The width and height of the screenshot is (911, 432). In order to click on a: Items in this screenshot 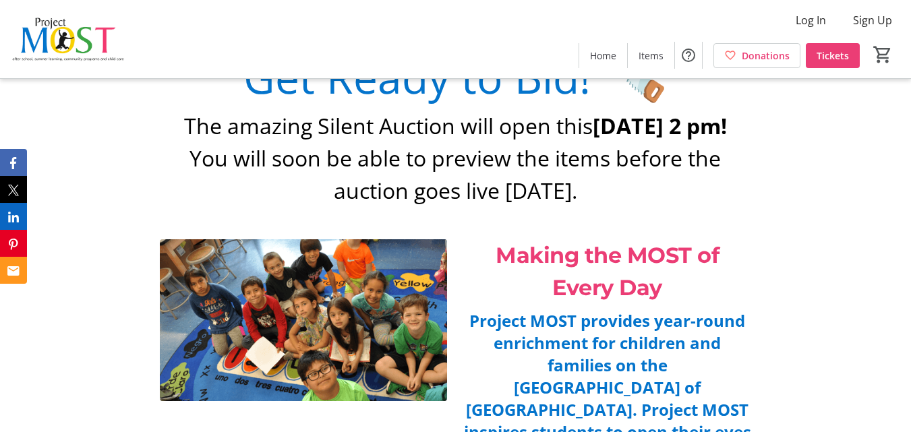, I will do `click(651, 55)`.